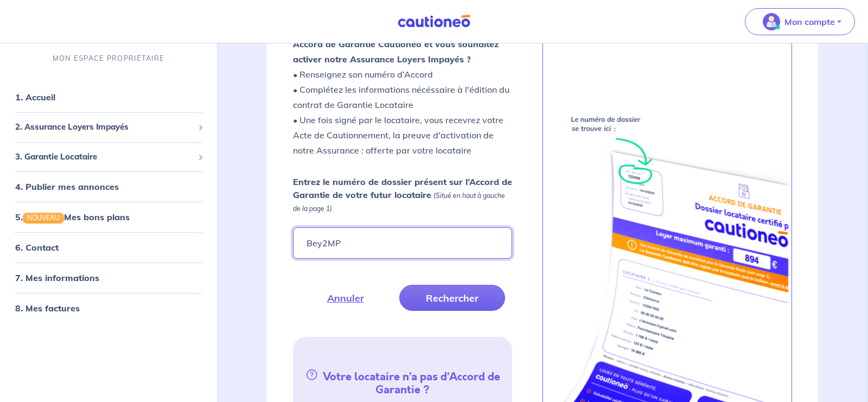  What do you see at coordinates (809, 22) in the screenshot?
I see `p: Mon compte` at bounding box center [809, 22].